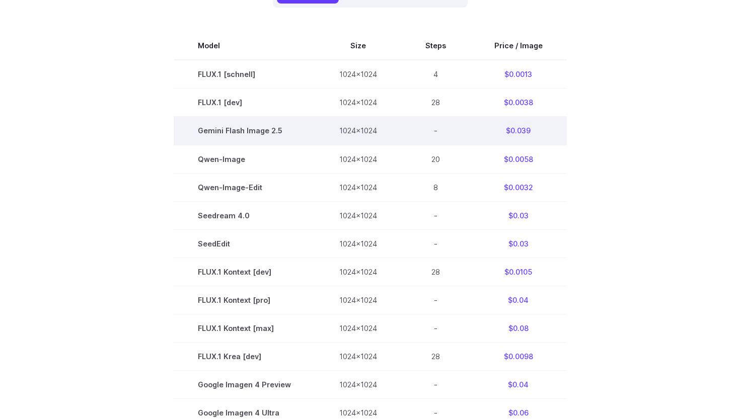  I want to click on td: $0.039, so click(518, 131).